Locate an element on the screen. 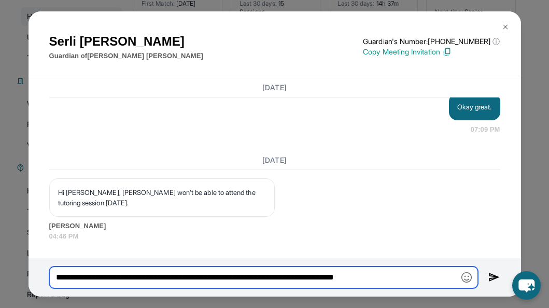 This screenshot has width=549, height=308. img: Copy Icon is located at coordinates (447, 52).